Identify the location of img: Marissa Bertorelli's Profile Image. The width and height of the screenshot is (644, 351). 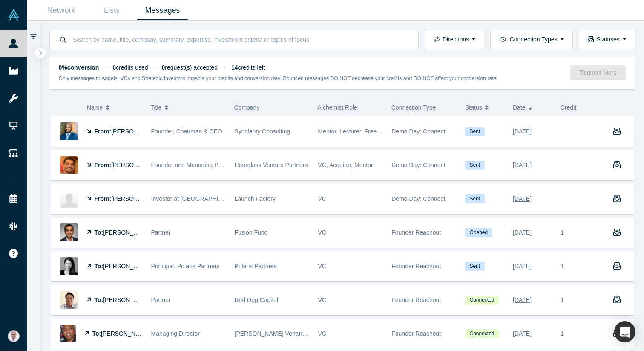
(69, 266).